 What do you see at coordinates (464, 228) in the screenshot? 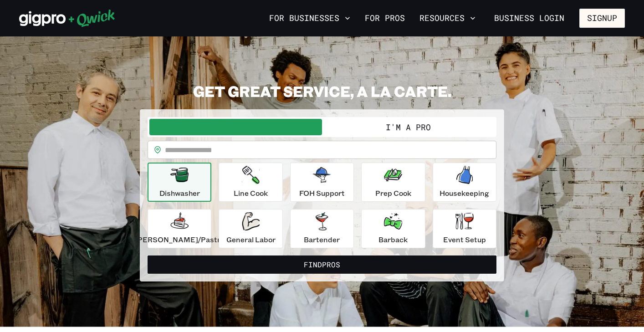
I see `button: Event Setup` at bounding box center [464, 228].